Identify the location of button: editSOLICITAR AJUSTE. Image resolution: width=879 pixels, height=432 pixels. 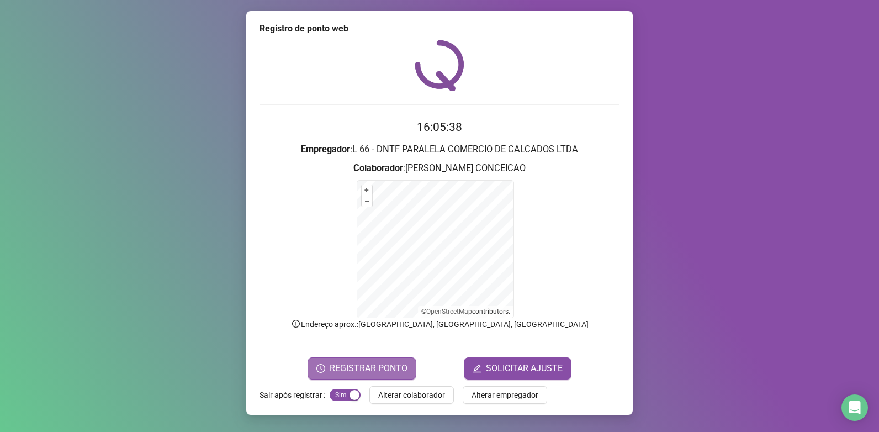
(517, 368).